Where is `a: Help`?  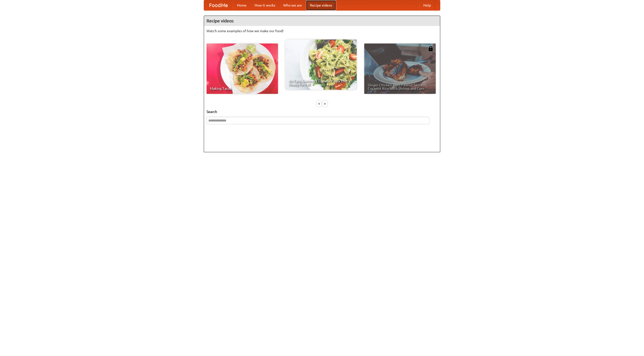 a: Help is located at coordinates (427, 5).